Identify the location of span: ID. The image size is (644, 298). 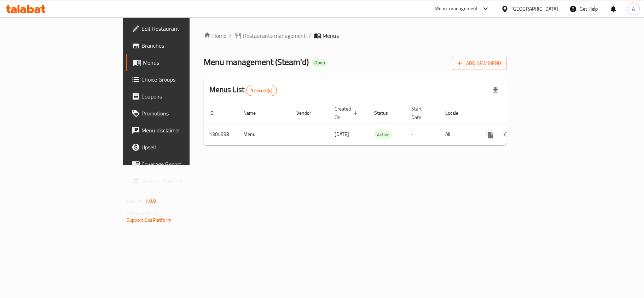
(216, 113).